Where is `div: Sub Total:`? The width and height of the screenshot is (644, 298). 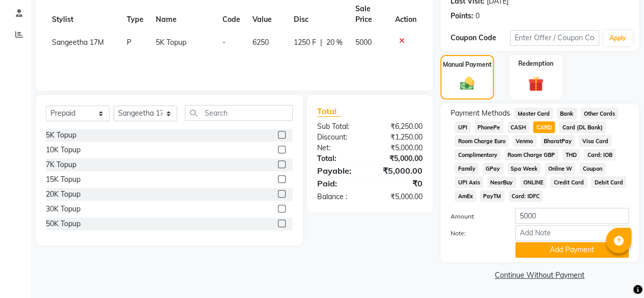 div: Sub Total: is located at coordinates (340, 126).